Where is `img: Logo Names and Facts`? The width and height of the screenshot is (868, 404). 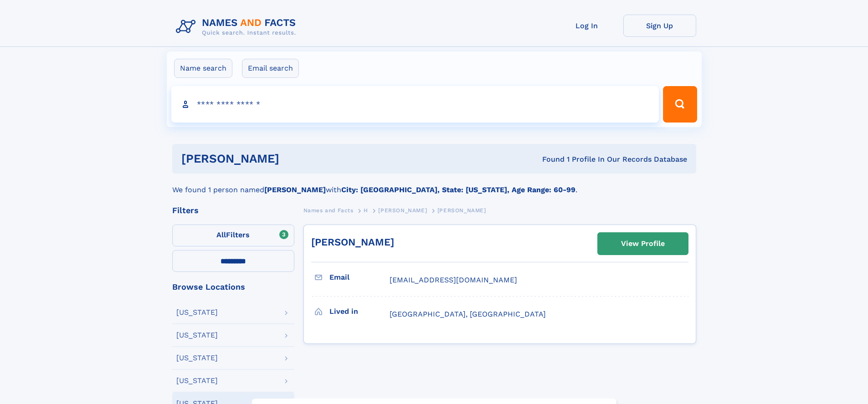 img: Logo Names and Facts is located at coordinates (238, 27).